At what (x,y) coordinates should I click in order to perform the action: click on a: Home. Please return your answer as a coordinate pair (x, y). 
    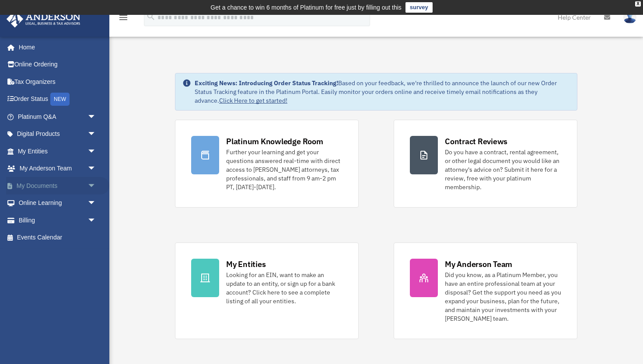
    Looking at the image, I should click on (55, 47).